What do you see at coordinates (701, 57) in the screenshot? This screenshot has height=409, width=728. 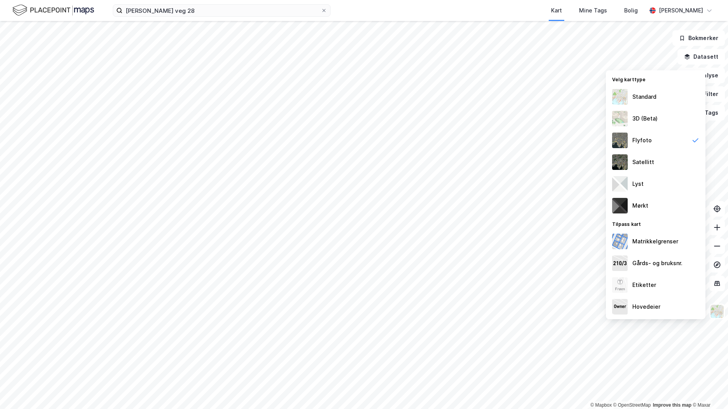 I see `button: Datasett` at bounding box center [701, 57].